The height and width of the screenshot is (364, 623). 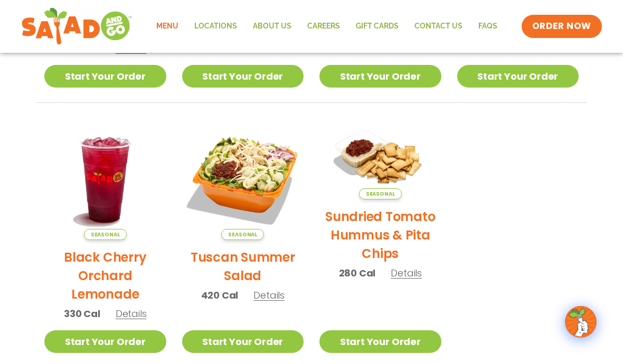 I want to click on a: About Us, so click(x=272, y=26).